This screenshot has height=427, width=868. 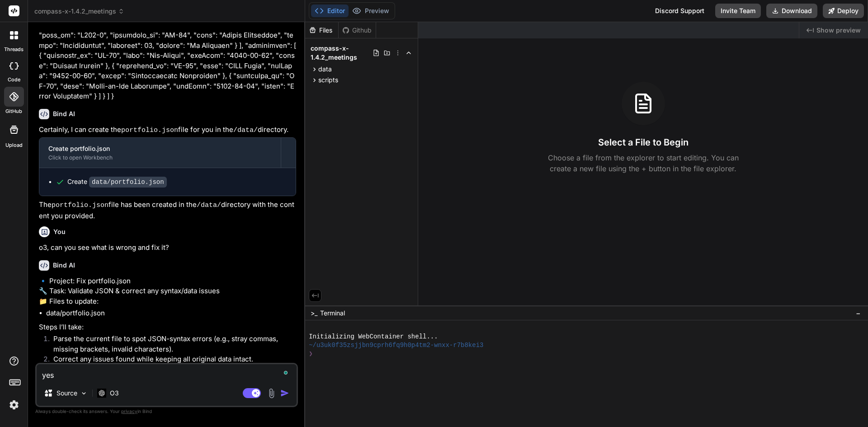 What do you see at coordinates (114, 393) in the screenshot?
I see `p: O3` at bounding box center [114, 393].